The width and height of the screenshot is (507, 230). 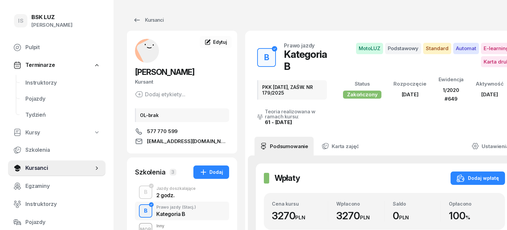 What do you see at coordinates (216, 42) in the screenshot?
I see `a: Edytuj` at bounding box center [216, 42].